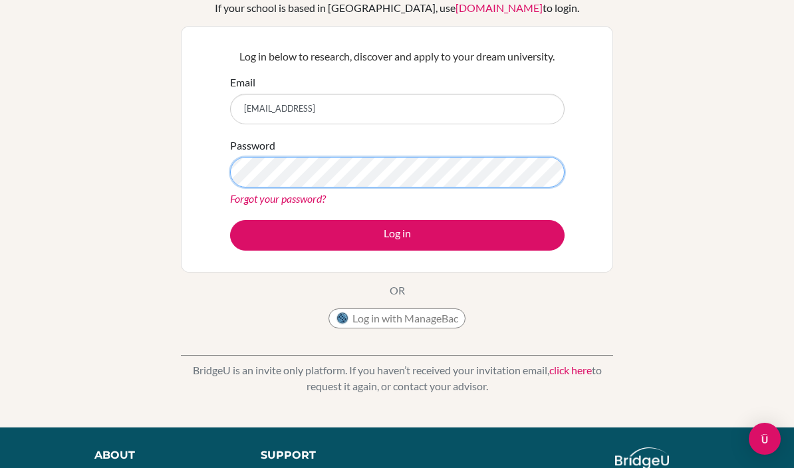 The height and width of the screenshot is (468, 794). I want to click on div: Open Intercom Messenger, so click(765, 439).